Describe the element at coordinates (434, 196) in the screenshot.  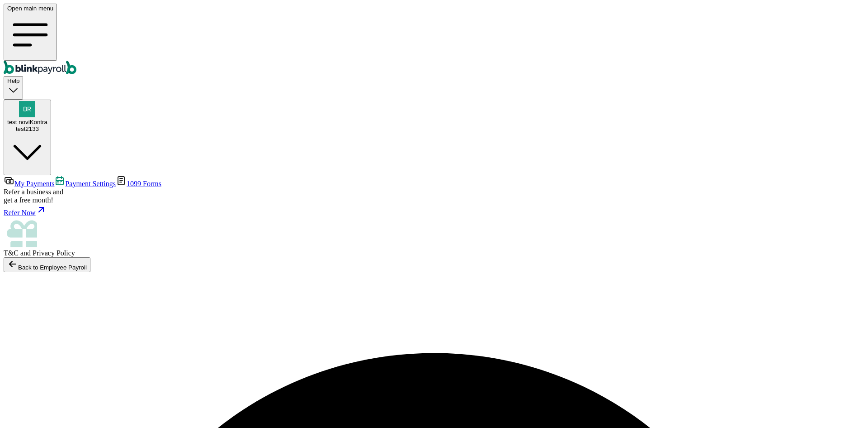
I see `div: Refer a business and get a free month!` at that location.